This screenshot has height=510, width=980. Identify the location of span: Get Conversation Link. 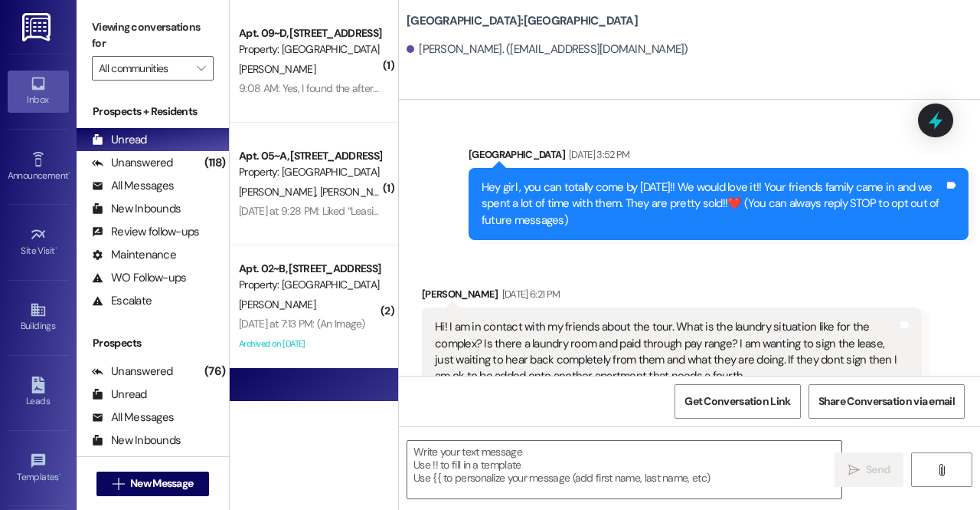
(737, 401).